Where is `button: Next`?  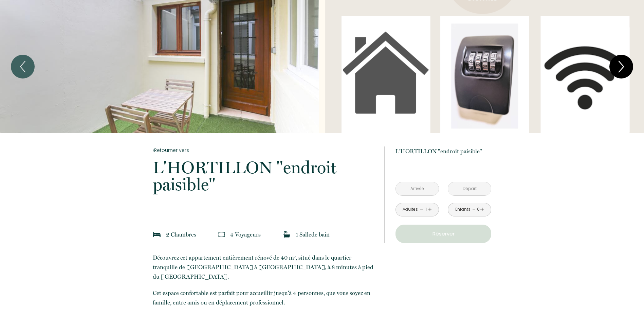
button: Next is located at coordinates (622, 67).